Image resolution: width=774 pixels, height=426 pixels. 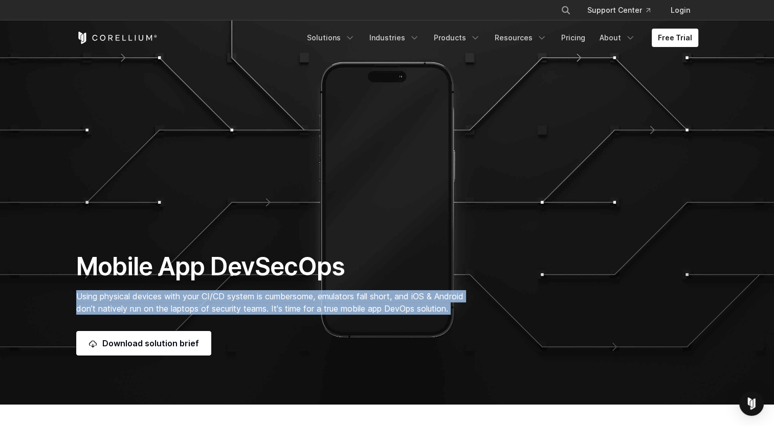 I want to click on a: Pricing, so click(x=573, y=38).